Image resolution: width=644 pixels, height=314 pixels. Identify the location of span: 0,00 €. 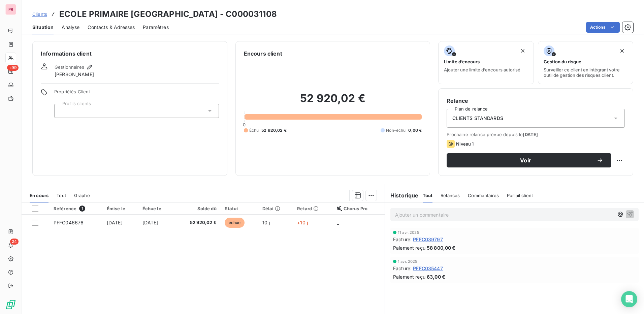
(415, 130).